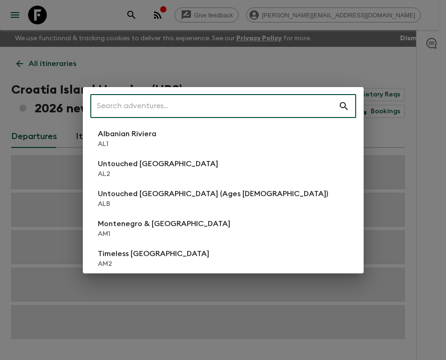 The width and height of the screenshot is (446, 360). I want to click on input: Search adventures..., so click(214, 106).